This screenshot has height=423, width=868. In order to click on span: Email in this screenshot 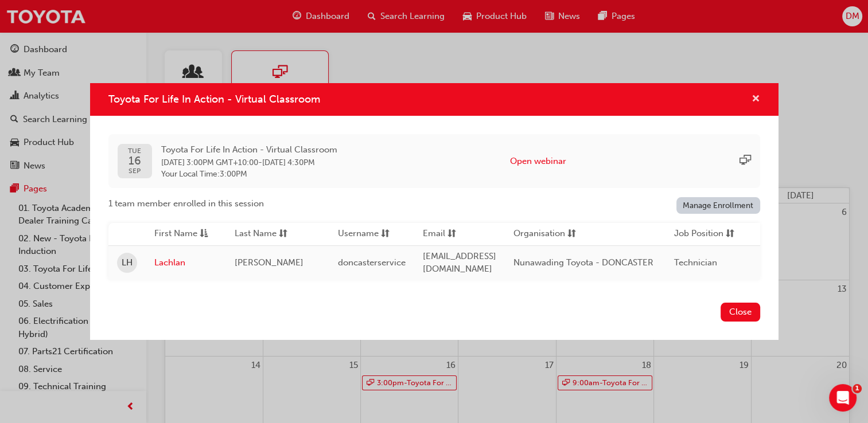, I will do `click(434, 234)`.